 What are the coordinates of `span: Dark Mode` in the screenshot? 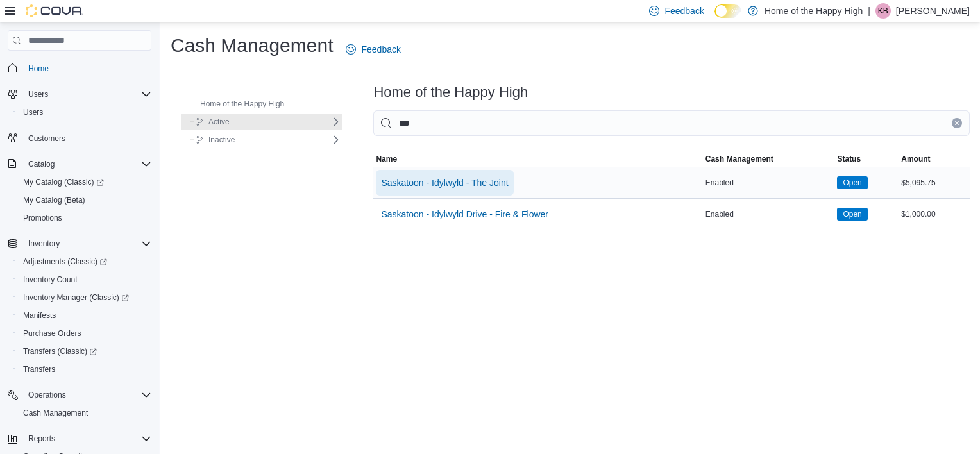 It's located at (714, 18).